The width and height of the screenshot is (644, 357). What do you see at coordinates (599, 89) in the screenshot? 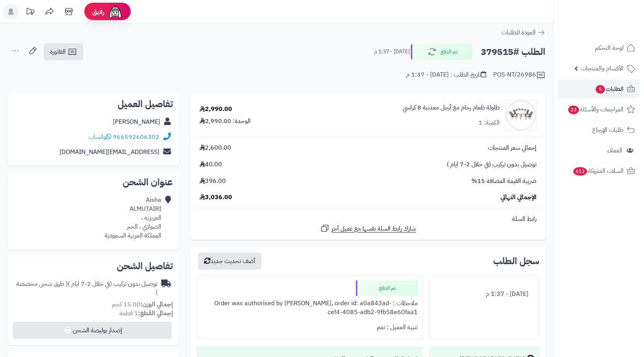
I see `a: الطلبات5` at bounding box center [599, 89].